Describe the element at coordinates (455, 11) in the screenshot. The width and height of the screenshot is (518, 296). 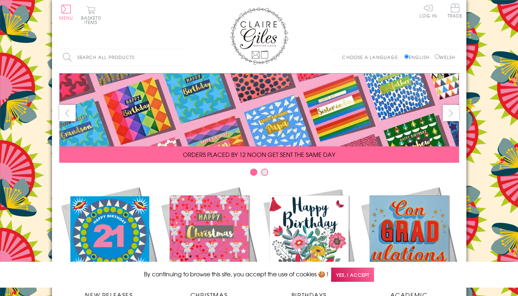
I see `a: Trade` at that location.